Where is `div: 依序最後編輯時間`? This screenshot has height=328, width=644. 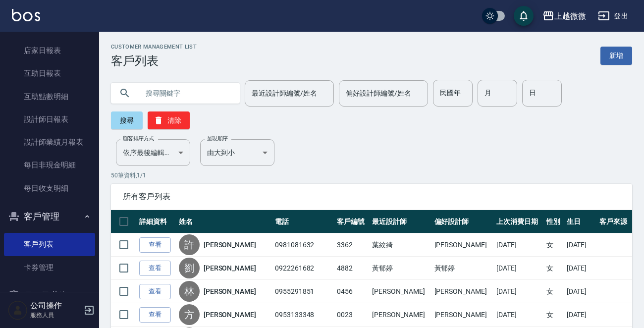
div: 依序最後編輯時間 is located at coordinates (153, 153).